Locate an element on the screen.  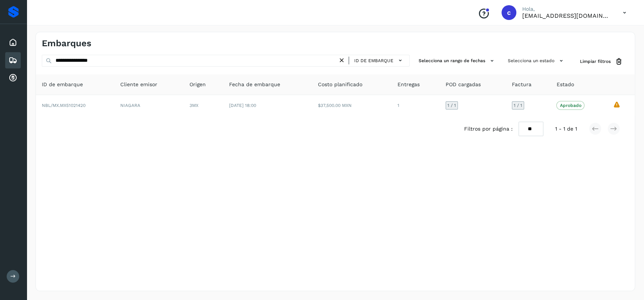
p: Hola, is located at coordinates (567, 9).